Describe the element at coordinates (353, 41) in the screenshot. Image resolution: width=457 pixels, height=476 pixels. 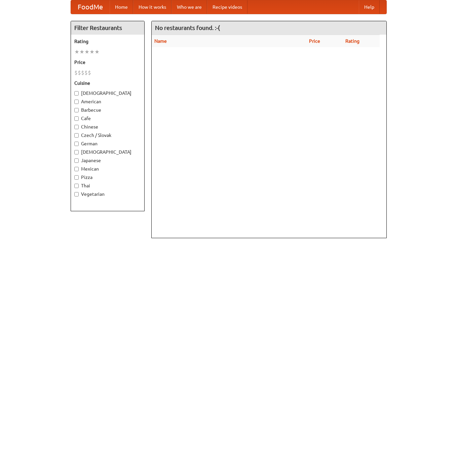
I see `a: Rating` at that location.